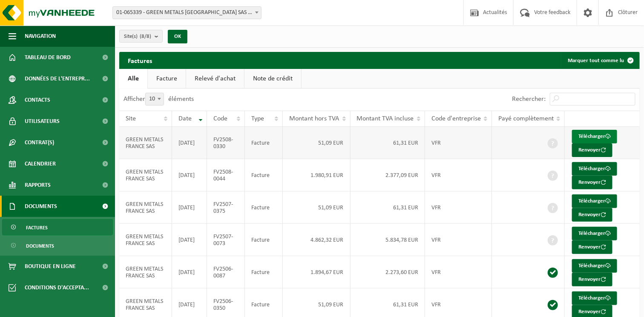 The width and height of the screenshot is (644, 317). I want to click on td: 1.894,67 EUR, so click(316, 273).